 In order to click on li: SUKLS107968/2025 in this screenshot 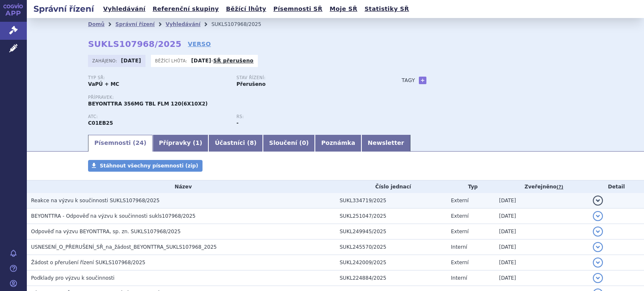, I will do `click(241, 24)`.